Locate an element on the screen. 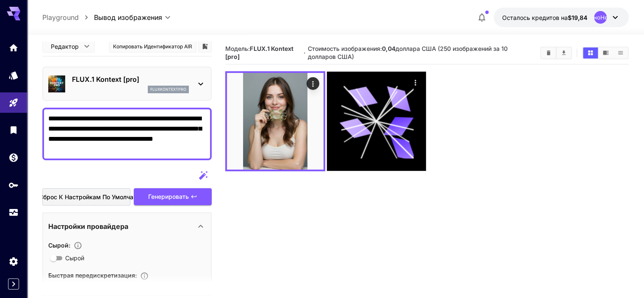  button: 19,8448 долларов СШАНеопределеноНеопределено is located at coordinates (561, 18).